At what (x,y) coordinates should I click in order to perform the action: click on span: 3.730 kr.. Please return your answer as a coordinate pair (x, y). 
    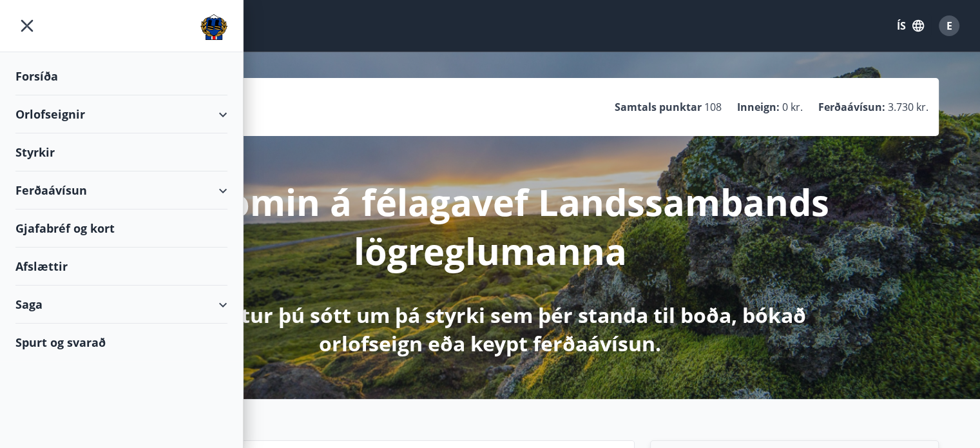
    Looking at the image, I should click on (908, 107).